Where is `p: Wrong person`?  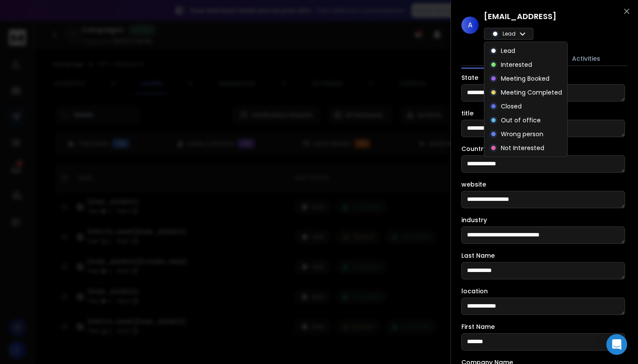
p: Wrong person is located at coordinates (522, 134).